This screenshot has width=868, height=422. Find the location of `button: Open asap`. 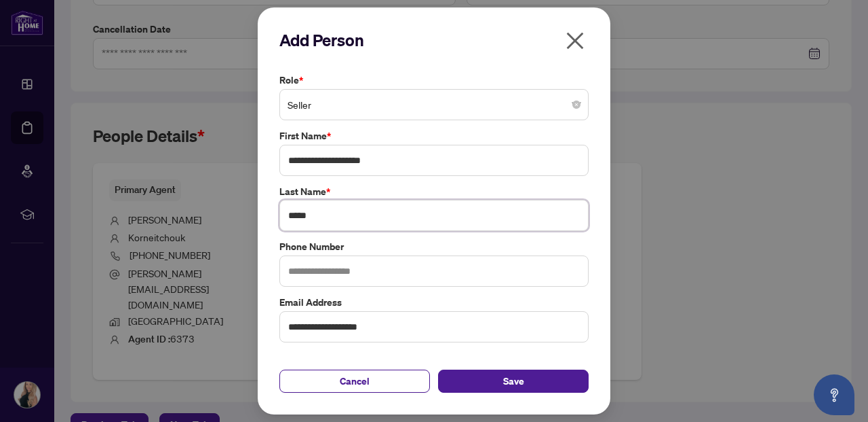

button: Open asap is located at coordinates (834, 394).